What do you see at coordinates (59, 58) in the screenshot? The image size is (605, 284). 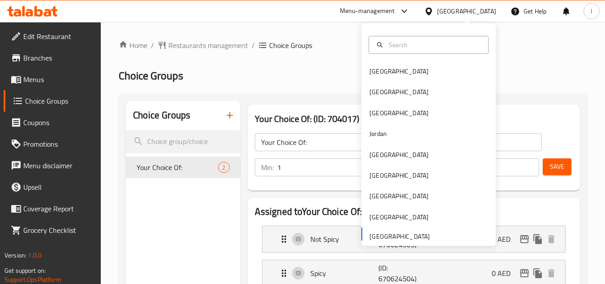 I see `span: Branches` at bounding box center [59, 58].